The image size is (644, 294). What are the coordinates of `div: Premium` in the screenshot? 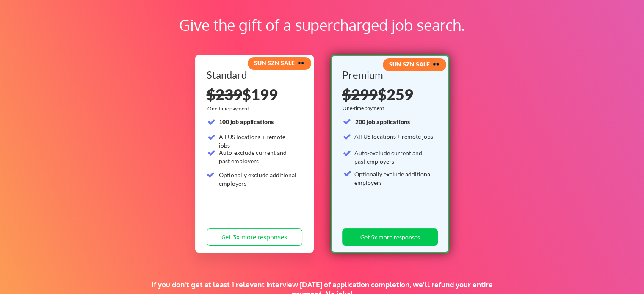 It's located at (389, 75).